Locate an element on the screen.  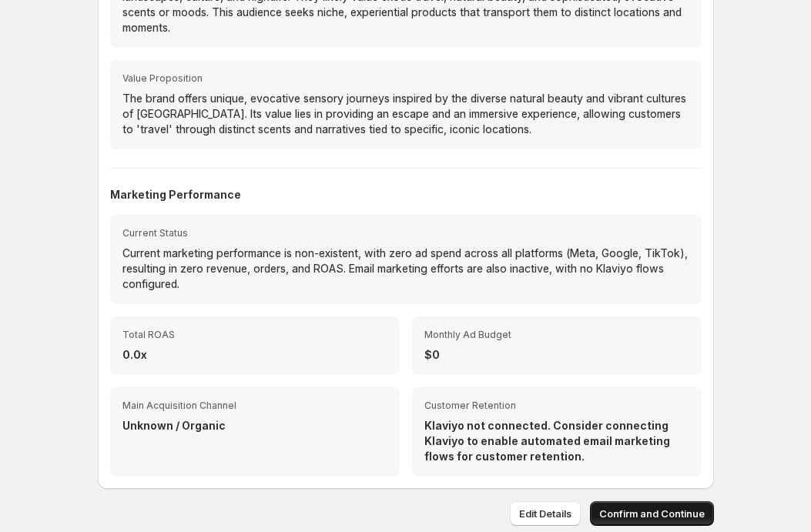
span: Confirm and Continue is located at coordinates (651, 513).